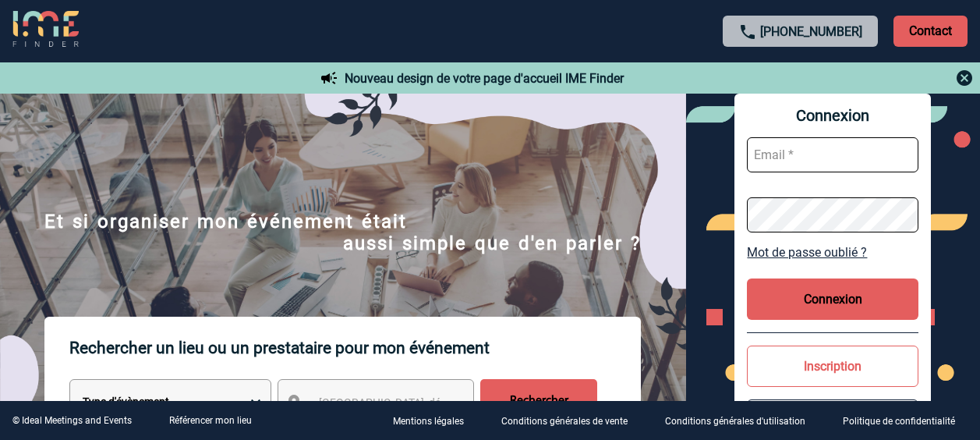 This screenshot has width=980, height=440. I want to click on p: Conditions générales de vente, so click(565, 422).